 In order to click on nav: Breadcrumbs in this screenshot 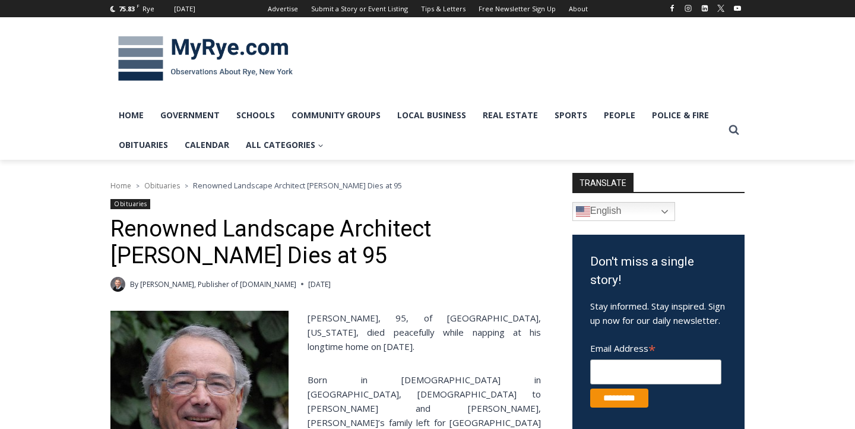, I will do `click(325, 185)`.